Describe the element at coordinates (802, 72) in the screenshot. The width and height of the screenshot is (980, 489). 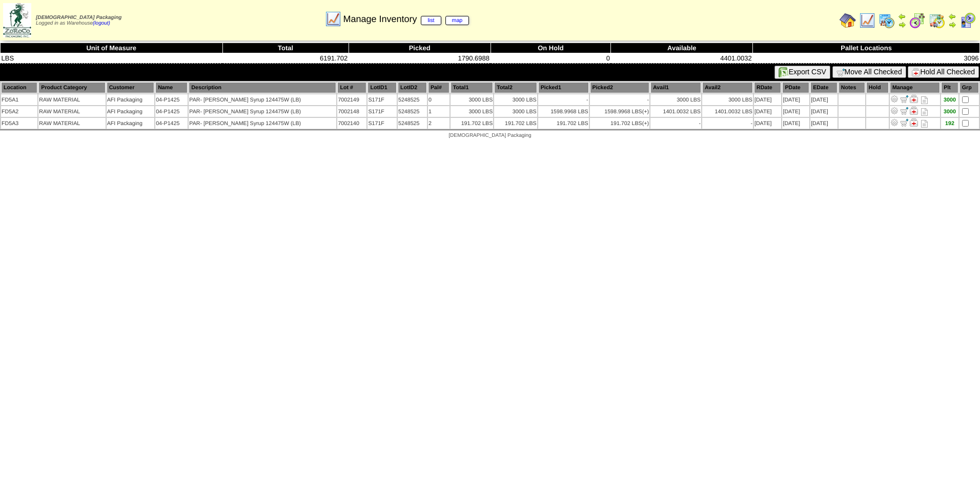
I see `button: Export CSV` at that location.